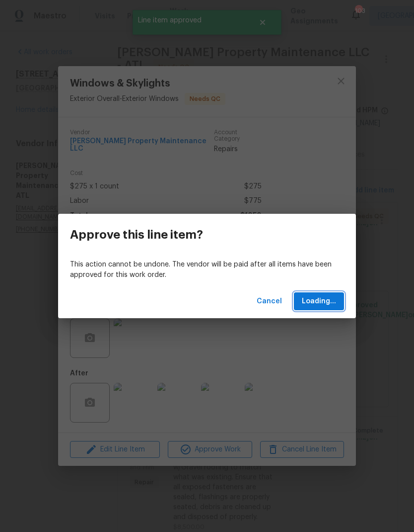 The width and height of the screenshot is (414, 532). I want to click on span: Cancel, so click(269, 301).